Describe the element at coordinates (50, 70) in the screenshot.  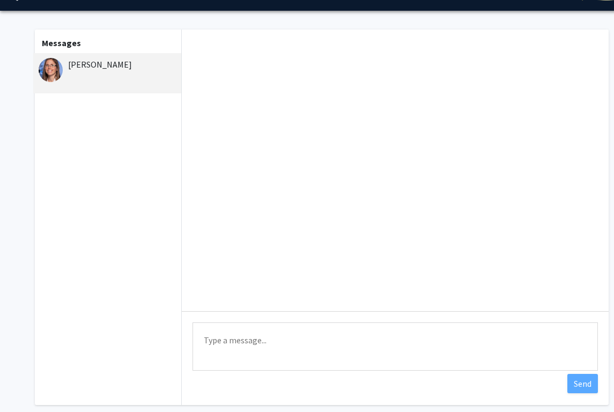
I see `img: Laura Ensign-Hodges` at that location.